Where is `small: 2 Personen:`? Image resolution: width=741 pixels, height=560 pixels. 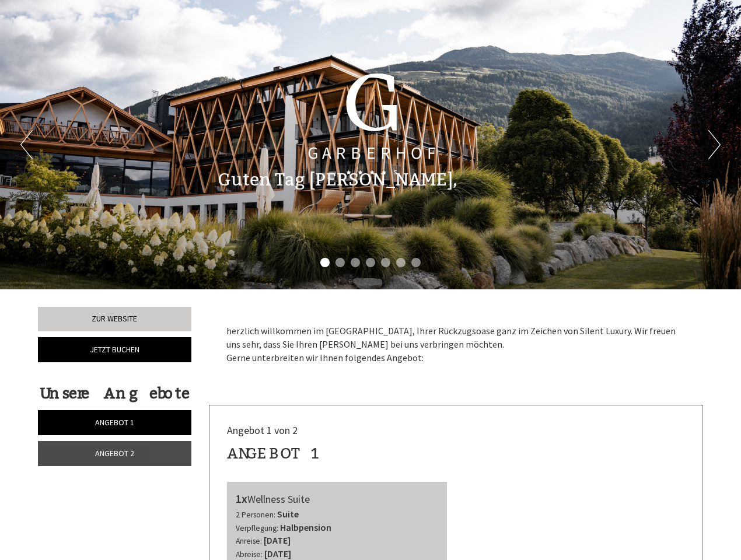 small: 2 Personen: is located at coordinates (255, 515).